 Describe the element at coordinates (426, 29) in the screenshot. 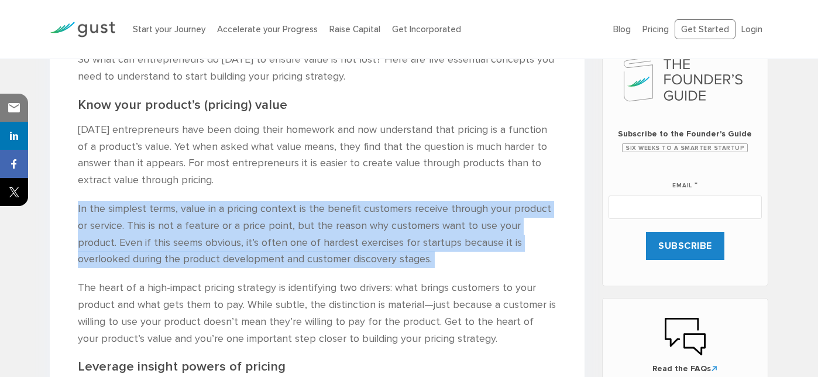

I see `a: Get Incorporated` at that location.